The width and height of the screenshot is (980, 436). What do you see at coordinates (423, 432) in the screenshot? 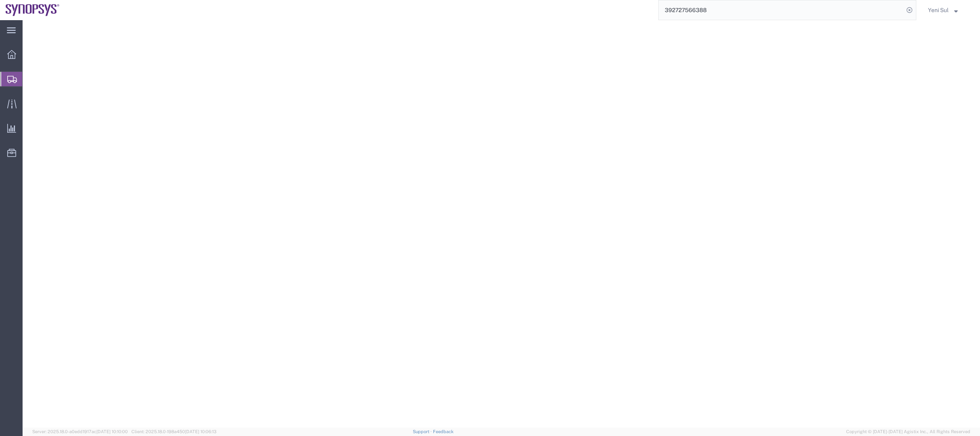
I see `a: Support` at bounding box center [423, 432].